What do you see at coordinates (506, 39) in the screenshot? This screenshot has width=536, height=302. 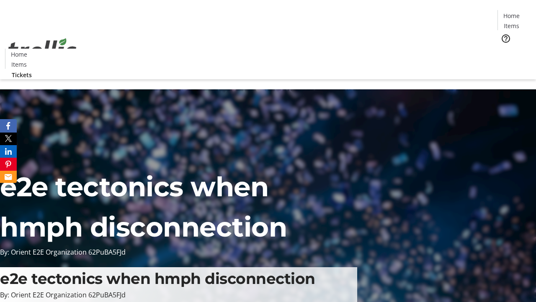 I see `button: Help` at bounding box center [506, 39].